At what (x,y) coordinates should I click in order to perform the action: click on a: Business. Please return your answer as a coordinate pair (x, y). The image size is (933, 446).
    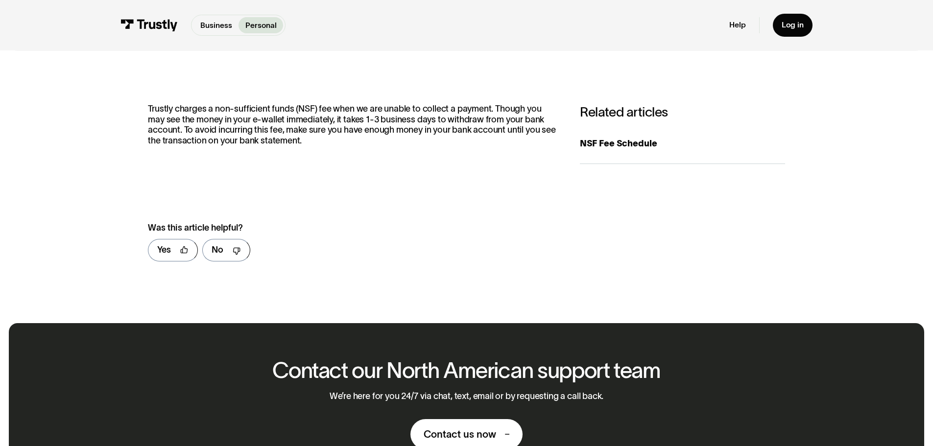
    Looking at the image, I should click on (216, 25).